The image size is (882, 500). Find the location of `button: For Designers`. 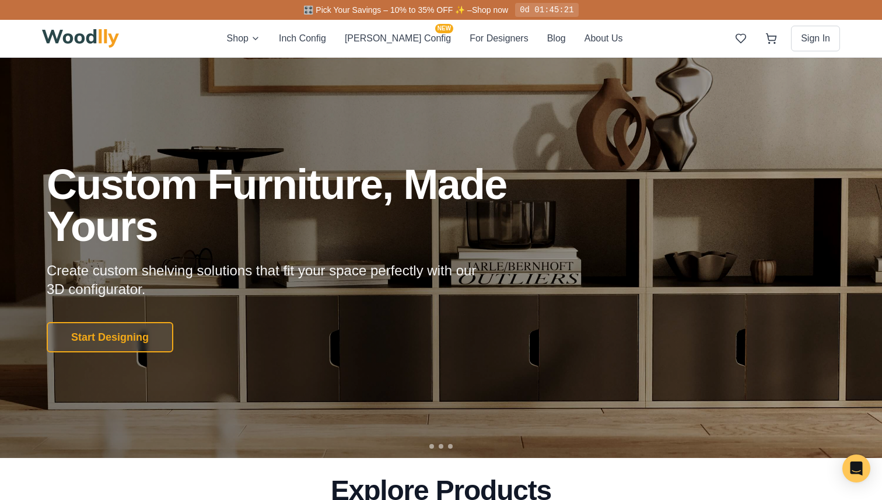

button: For Designers is located at coordinates (499, 39).